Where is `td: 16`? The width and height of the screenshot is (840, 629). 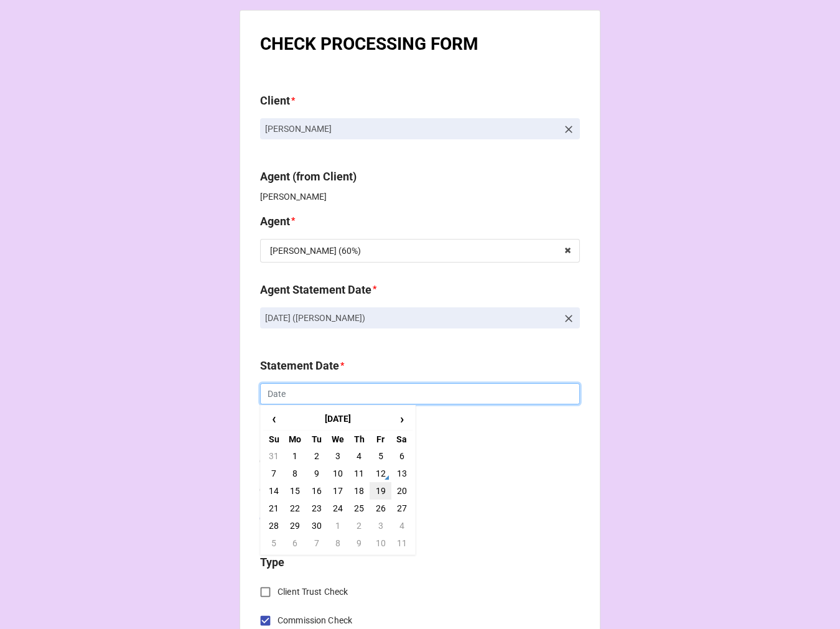
td: 16 is located at coordinates (316, 491).